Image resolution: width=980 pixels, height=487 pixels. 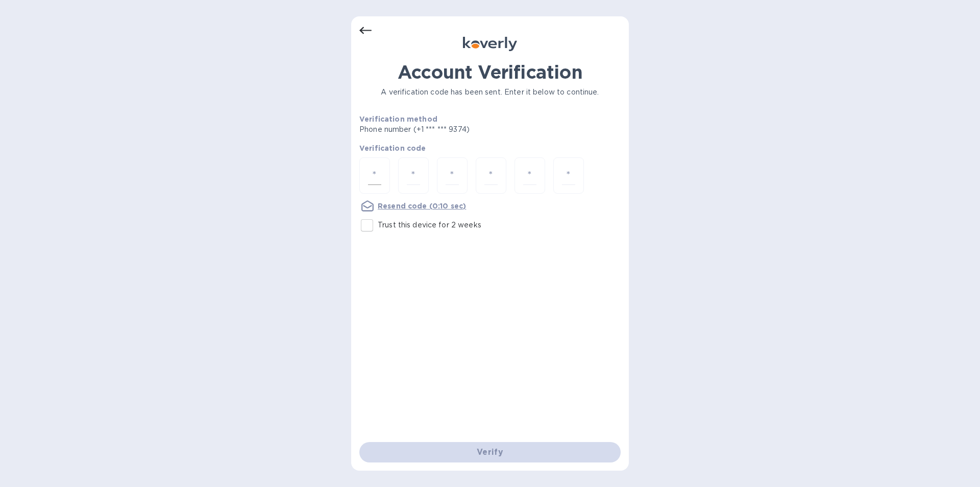 What do you see at coordinates (398, 119) in the screenshot?
I see `b: Verification method` at bounding box center [398, 119].